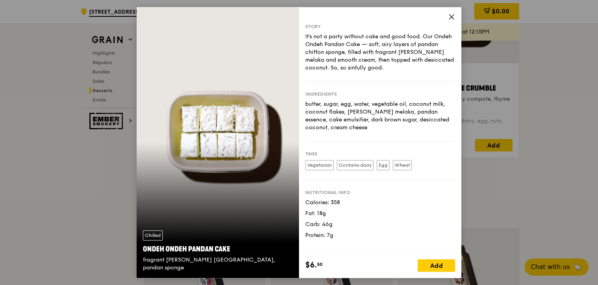 Image resolution: width=598 pixels, height=285 pixels. I want to click on div: Ondeh Ondeh Pandan Cake, so click(218, 249).